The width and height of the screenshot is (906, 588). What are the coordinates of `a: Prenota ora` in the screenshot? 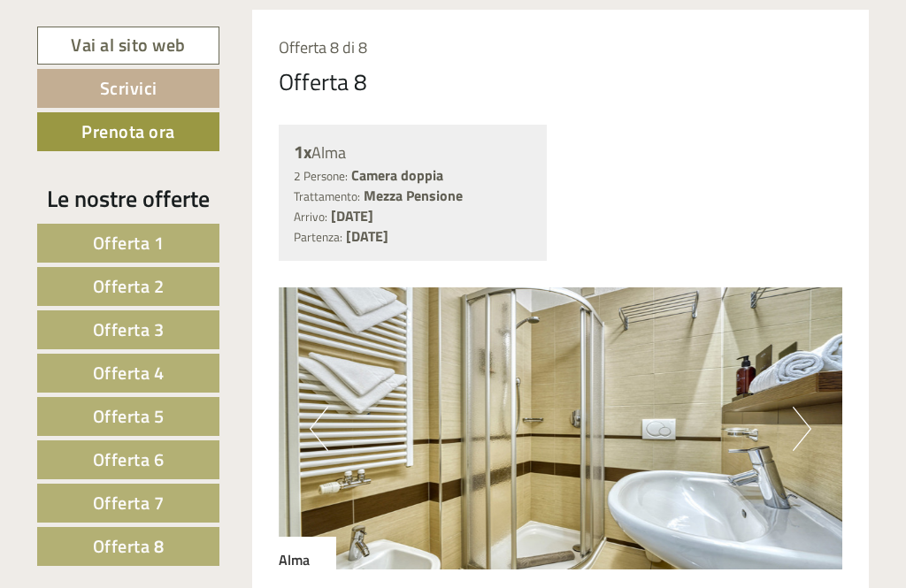 It's located at (129, 131).